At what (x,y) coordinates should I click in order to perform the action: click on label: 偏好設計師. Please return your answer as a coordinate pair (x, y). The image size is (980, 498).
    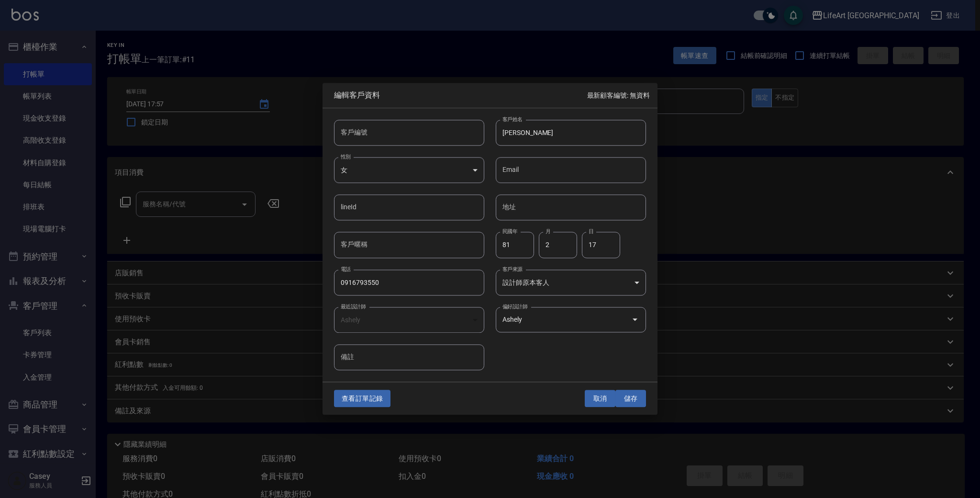
    Looking at the image, I should click on (515, 306).